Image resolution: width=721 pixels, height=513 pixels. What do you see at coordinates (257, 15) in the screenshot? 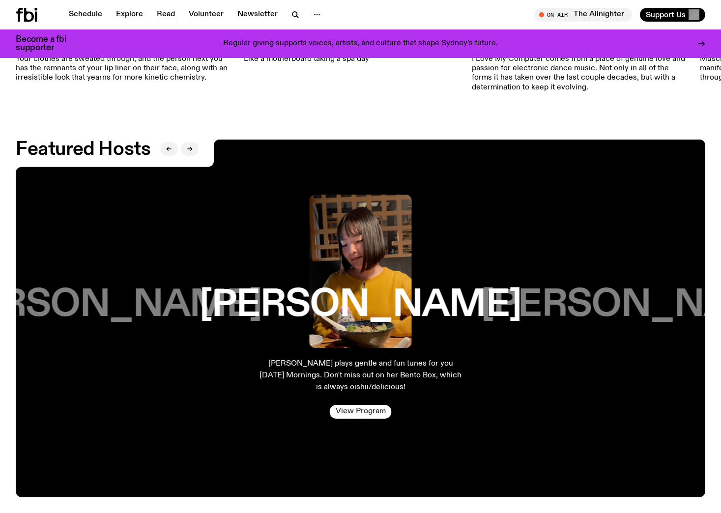
I see `a: Newsletter` at bounding box center [257, 15].